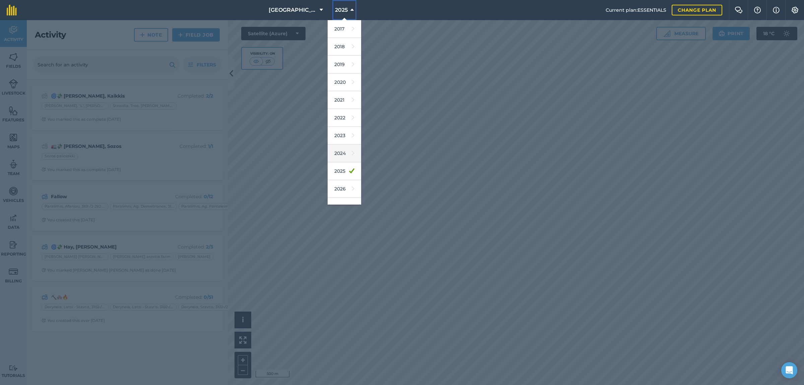  What do you see at coordinates (344, 206) in the screenshot?
I see `a: 2027` at bounding box center [344, 206].